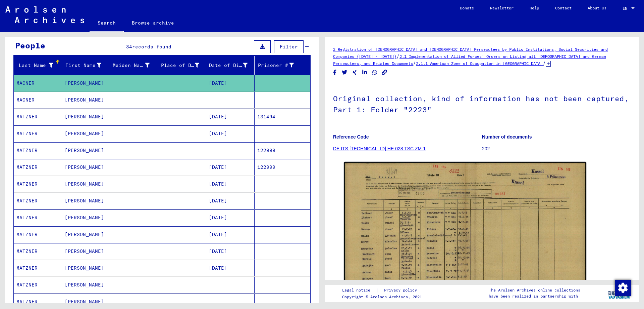  What do you see at coordinates (535, 296) in the screenshot?
I see `p: have been realized in partnership with` at bounding box center [535, 296].